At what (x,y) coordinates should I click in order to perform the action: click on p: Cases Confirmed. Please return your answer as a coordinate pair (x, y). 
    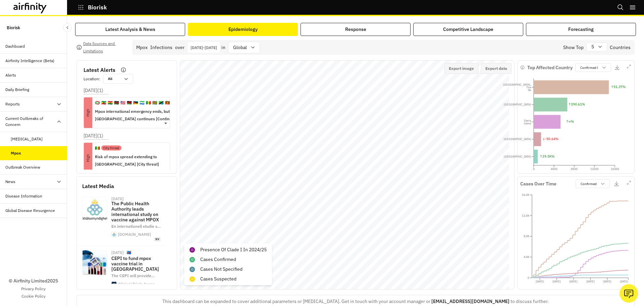
    Looking at the image, I should click on (218, 259).